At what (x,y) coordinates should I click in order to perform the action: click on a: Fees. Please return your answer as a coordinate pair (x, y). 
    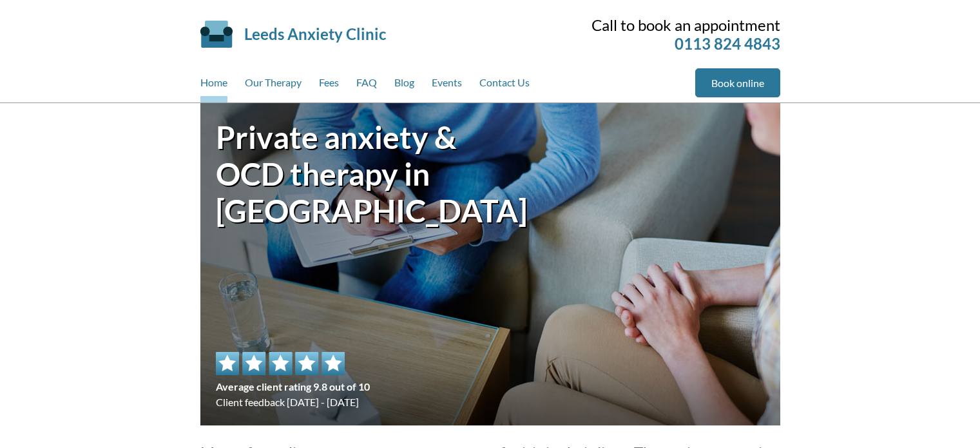
    Looking at the image, I should click on (328, 85).